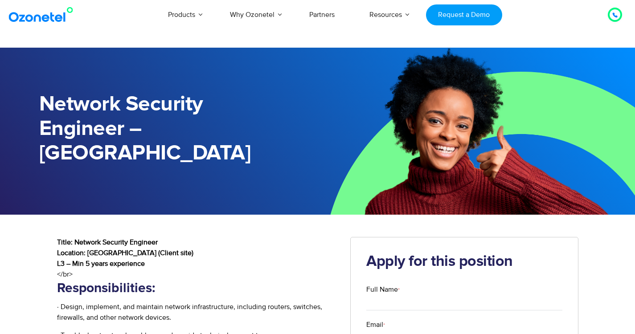  I want to click on div: </br>, so click(197, 275).